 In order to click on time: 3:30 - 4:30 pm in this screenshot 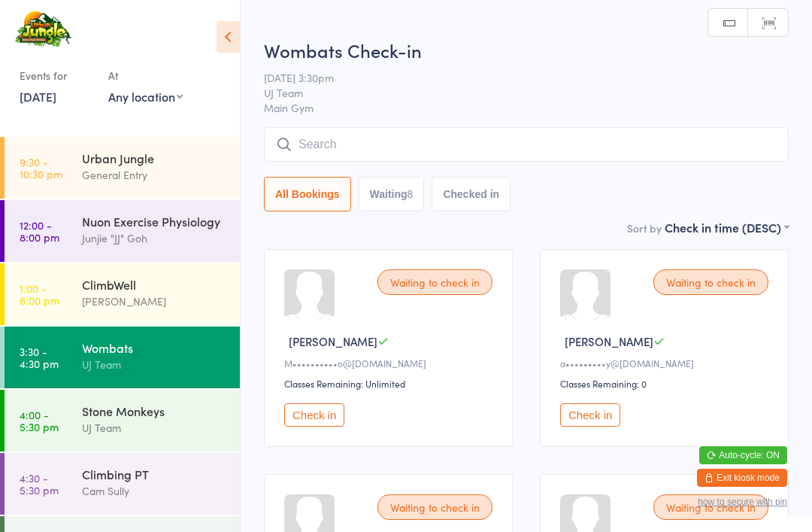, I will do `click(39, 358)`.